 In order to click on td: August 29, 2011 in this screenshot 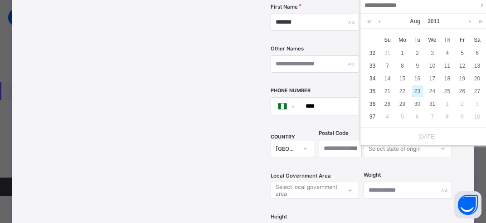, I will do `click(402, 104)`.